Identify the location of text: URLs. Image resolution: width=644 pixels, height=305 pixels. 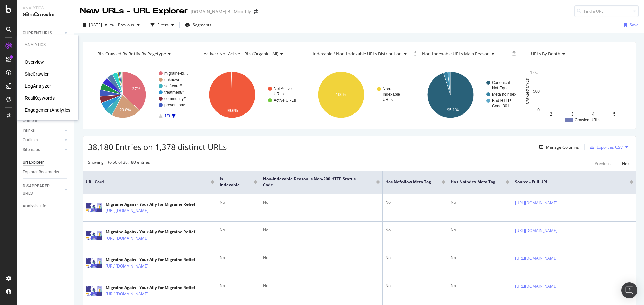
(279, 94).